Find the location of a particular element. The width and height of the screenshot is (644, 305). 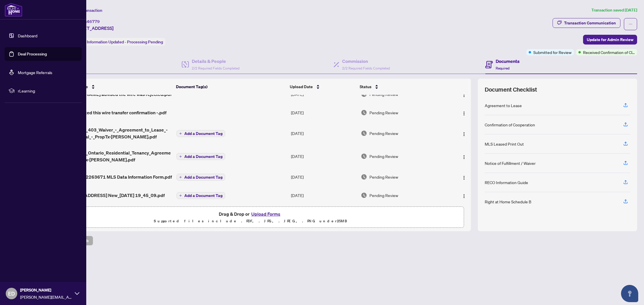

p: Supported files include .PDF, .JPG, .JPEG, .PNG under 25 MB is located at coordinates (250, 221).